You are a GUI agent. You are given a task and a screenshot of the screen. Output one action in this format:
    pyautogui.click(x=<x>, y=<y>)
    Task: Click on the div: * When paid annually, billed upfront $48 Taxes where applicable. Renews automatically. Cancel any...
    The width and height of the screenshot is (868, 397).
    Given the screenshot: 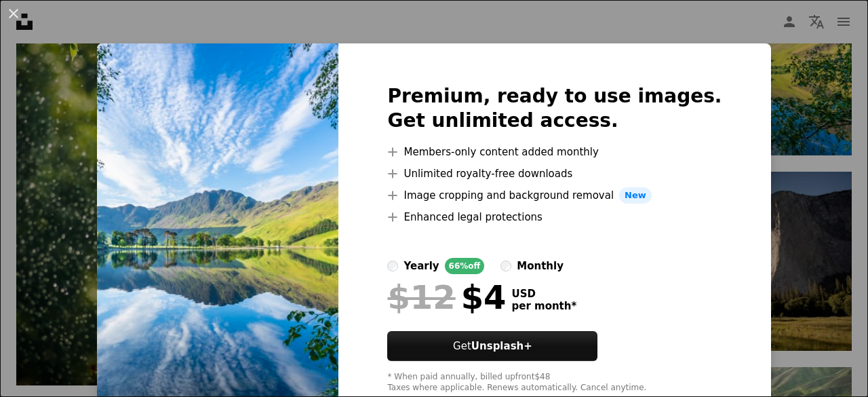 What is the action you would take?
    pyautogui.click(x=554, y=383)
    